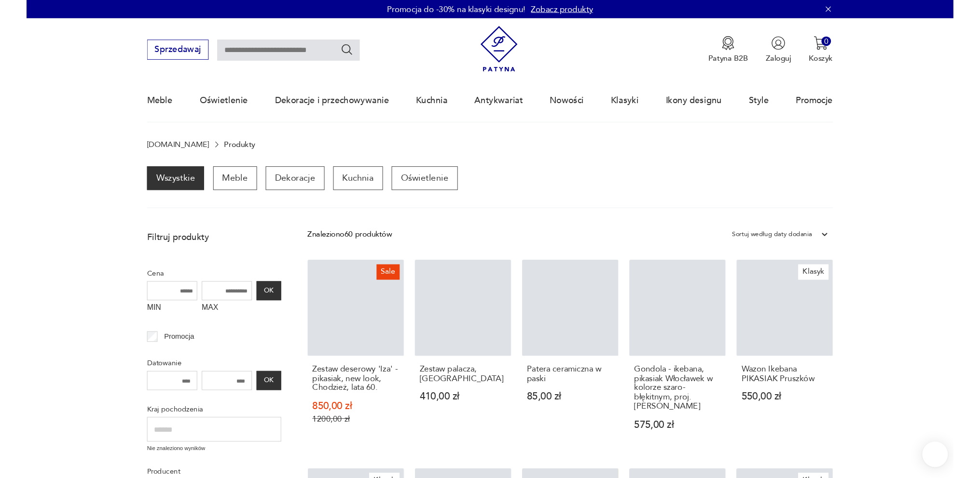  What do you see at coordinates (162, 356) in the screenshot?
I see `p: Promocja` at bounding box center [162, 356].